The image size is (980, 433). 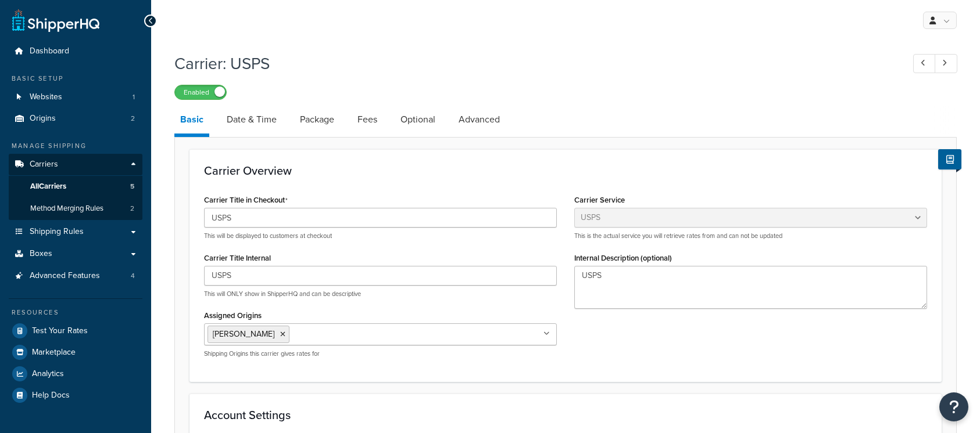 What do you see at coordinates (565, 171) in the screenshot?
I see `h3: Carrier Overview` at bounding box center [565, 171].